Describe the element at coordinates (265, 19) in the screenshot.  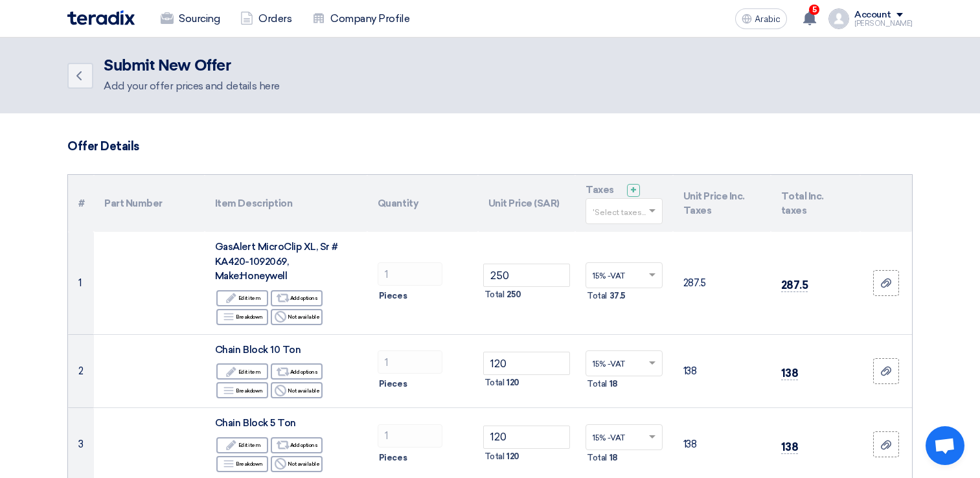
I see `a: Orders` at that location.